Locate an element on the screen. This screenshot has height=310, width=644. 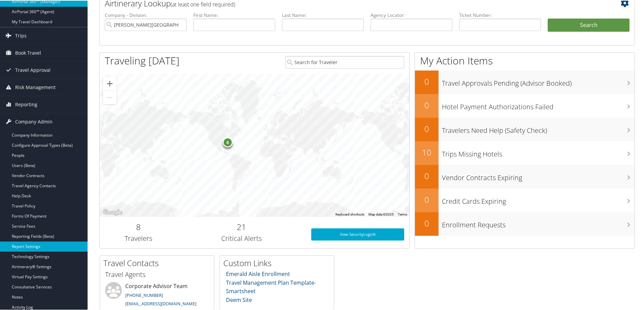
a: Travel Management Plan Template- Smartsheet is located at coordinates (271, 286).